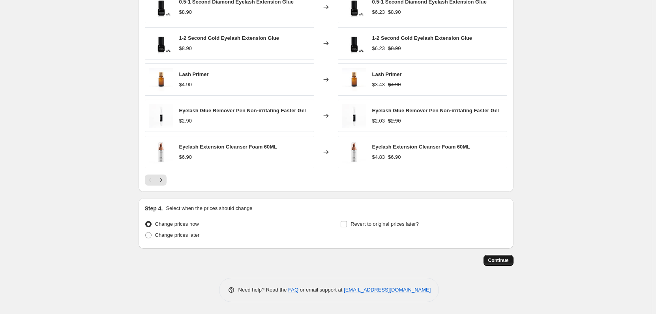  What do you see at coordinates (378, 121) in the screenshot?
I see `span: $2.03` at bounding box center [378, 121].